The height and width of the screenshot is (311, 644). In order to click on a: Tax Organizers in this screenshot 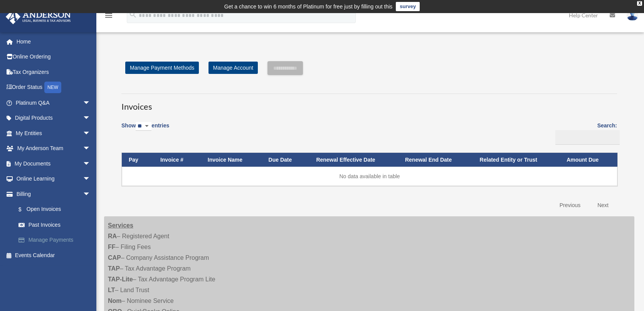, I will do `click(54, 72)`.